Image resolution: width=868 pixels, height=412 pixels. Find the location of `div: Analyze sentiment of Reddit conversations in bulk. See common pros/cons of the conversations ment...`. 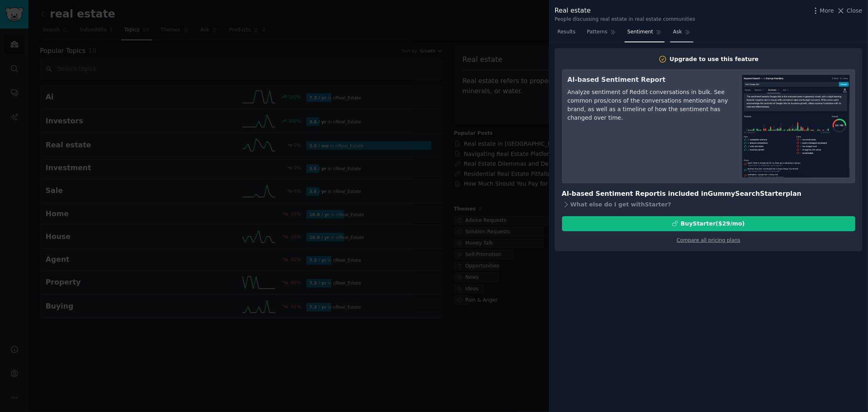

div: Analyze sentiment of Reddit conversations in bulk. See common pros/cons of the conversations ment... is located at coordinates (649, 105).